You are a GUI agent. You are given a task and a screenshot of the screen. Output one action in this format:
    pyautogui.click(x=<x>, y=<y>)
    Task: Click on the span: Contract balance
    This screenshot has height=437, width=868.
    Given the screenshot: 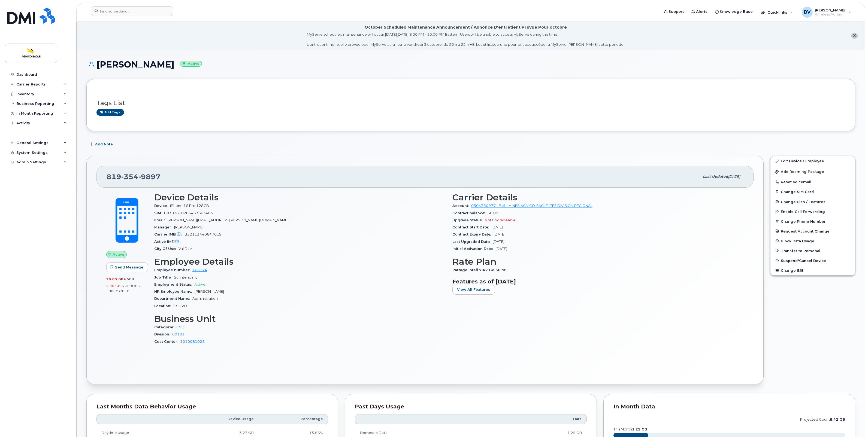 What is the action you would take?
    pyautogui.click(x=470, y=213)
    